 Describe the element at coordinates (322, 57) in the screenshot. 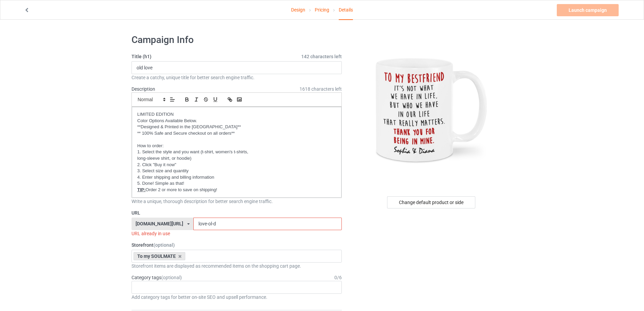

I see `span: 142 characters left` at that location.